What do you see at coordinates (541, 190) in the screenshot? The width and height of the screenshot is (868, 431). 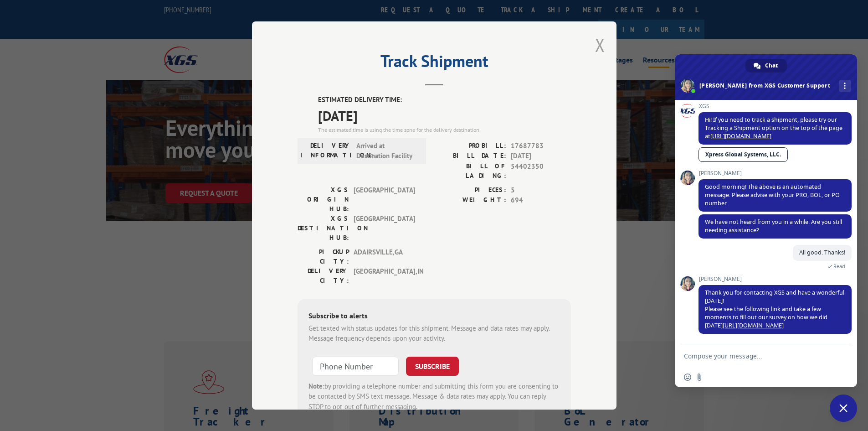 I see `span: 5` at bounding box center [541, 190].